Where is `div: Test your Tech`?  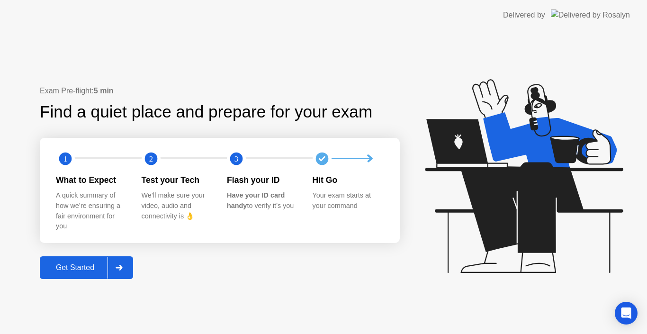 div: Test your Tech is located at coordinates (177, 180).